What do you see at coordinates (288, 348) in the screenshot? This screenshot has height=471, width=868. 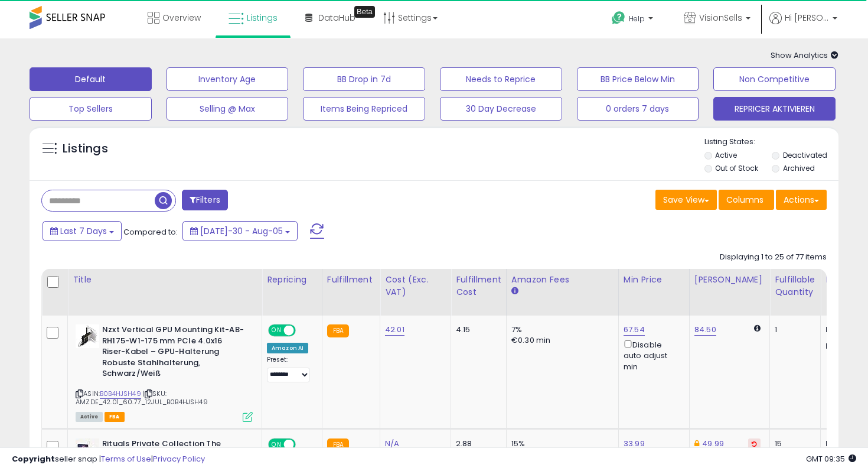 I see `div: Amazon AI` at bounding box center [288, 348].